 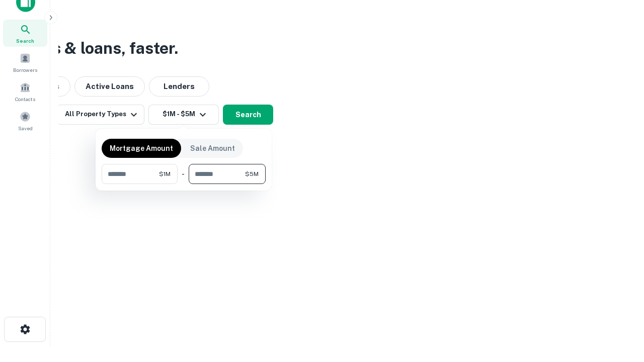 What do you see at coordinates (619, 306) in the screenshot?
I see `div: Chat Widget` at bounding box center [619, 306].